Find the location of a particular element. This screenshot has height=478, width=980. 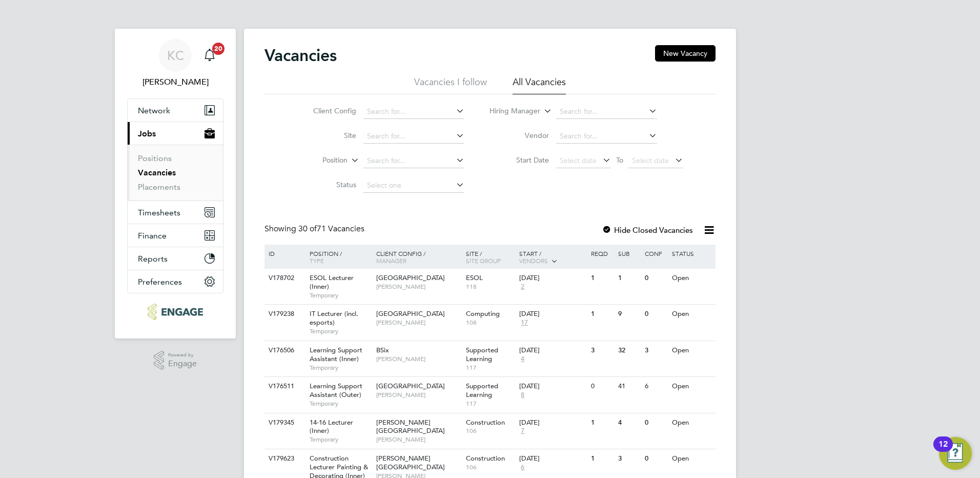

span: Vendors is located at coordinates (533, 260).